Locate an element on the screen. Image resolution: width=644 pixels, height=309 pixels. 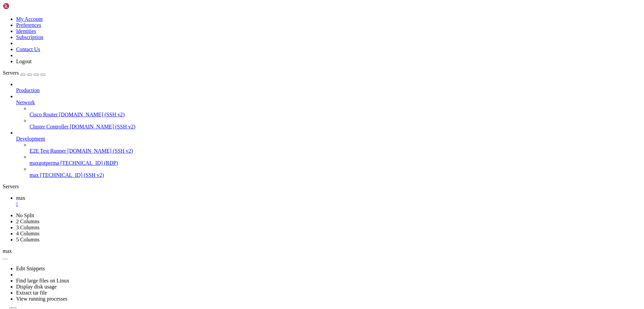
a: Production is located at coordinates (329, 90).